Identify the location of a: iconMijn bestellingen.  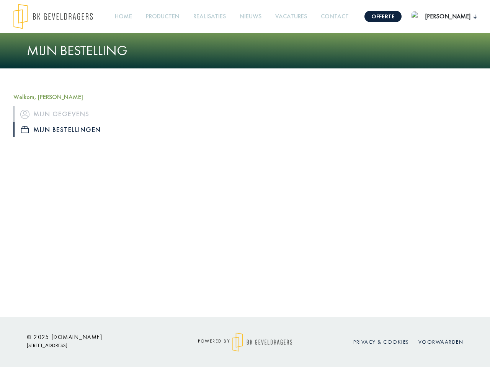
(67, 130).